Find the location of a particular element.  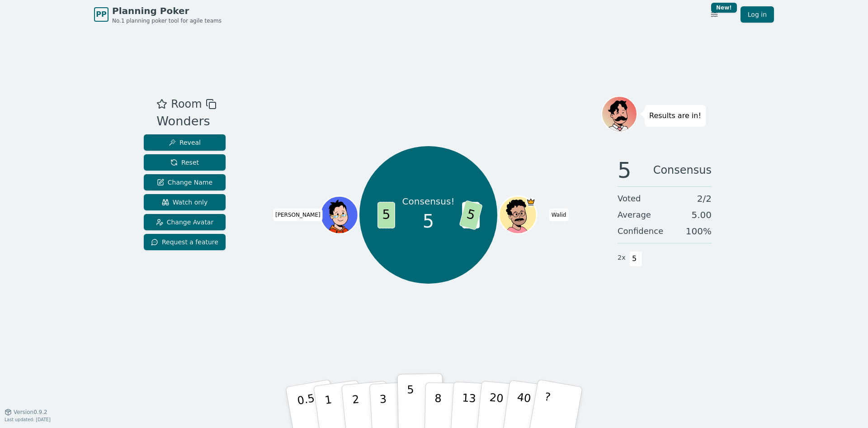

button: Add as favourite is located at coordinates (162, 104).